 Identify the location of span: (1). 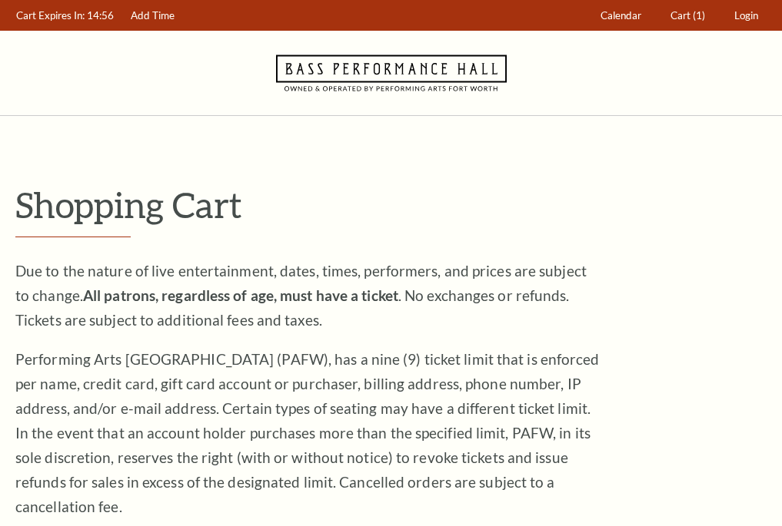
(699, 15).